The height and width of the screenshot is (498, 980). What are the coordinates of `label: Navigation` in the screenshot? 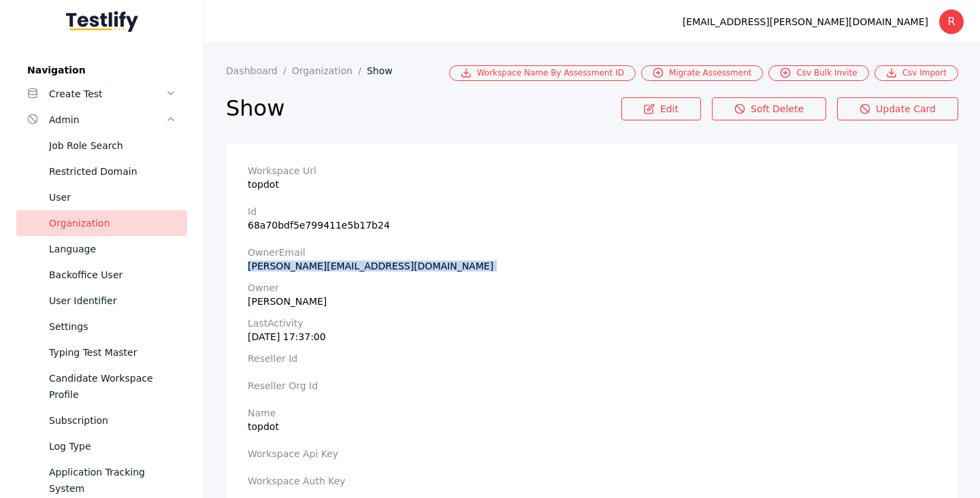 It's located at (101, 70).